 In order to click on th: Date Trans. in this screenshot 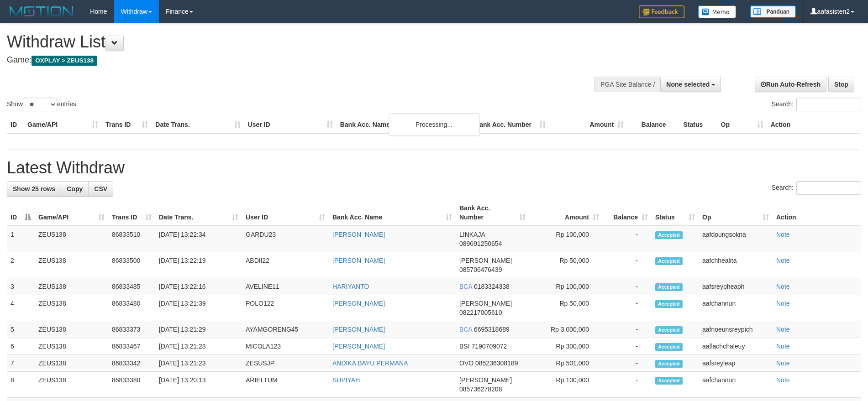, I will do `click(198, 124)`.